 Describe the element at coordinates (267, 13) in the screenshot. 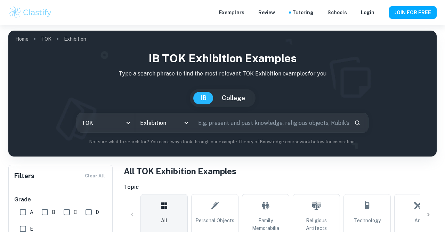

I see `p: Review` at that location.